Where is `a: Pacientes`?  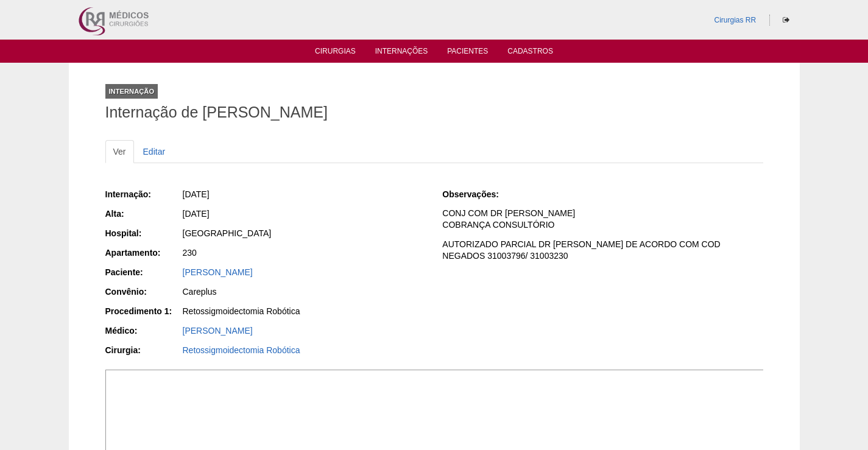
a: Pacientes is located at coordinates (467, 53).